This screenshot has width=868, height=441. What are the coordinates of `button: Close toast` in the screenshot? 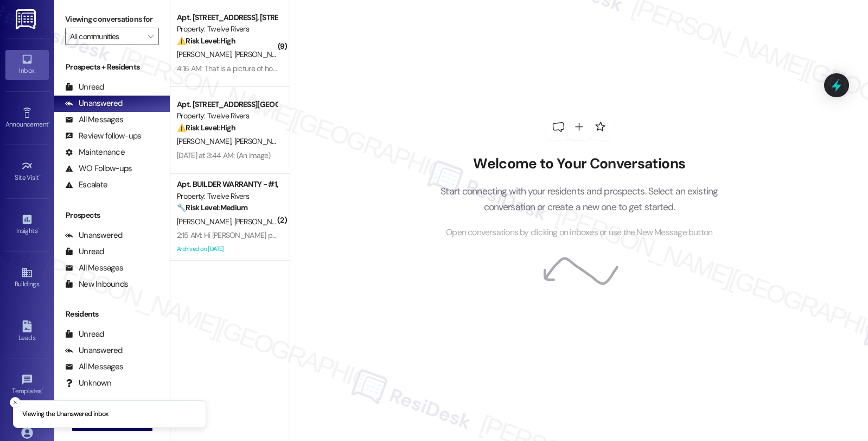 It's located at (15, 402).